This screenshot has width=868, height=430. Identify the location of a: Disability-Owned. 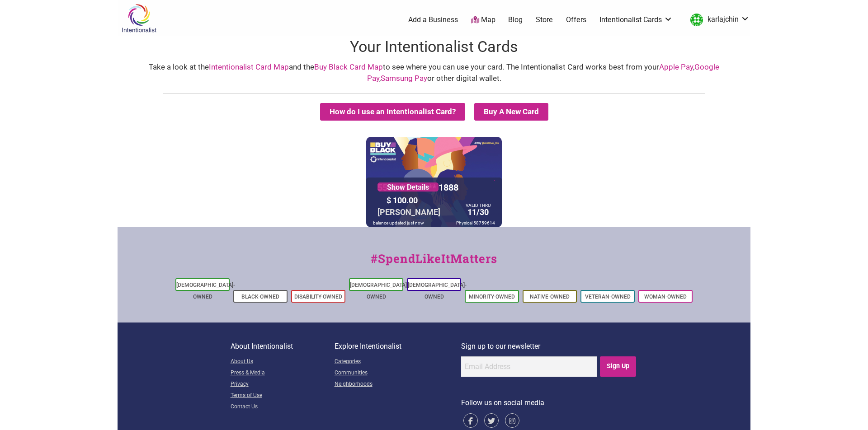
(318, 297).